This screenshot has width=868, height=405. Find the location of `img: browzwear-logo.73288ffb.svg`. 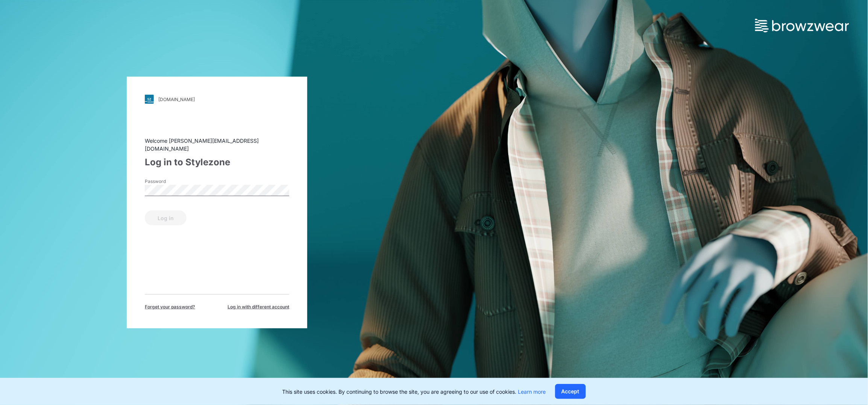

img: browzwear-logo.73288ffb.svg is located at coordinates (802, 26).